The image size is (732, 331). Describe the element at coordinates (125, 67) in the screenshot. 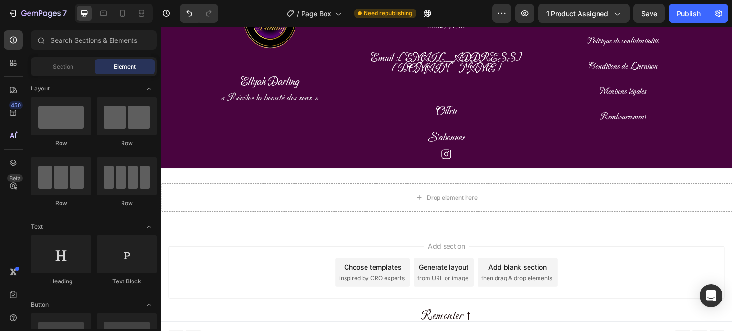

I see `span: Element` at that location.